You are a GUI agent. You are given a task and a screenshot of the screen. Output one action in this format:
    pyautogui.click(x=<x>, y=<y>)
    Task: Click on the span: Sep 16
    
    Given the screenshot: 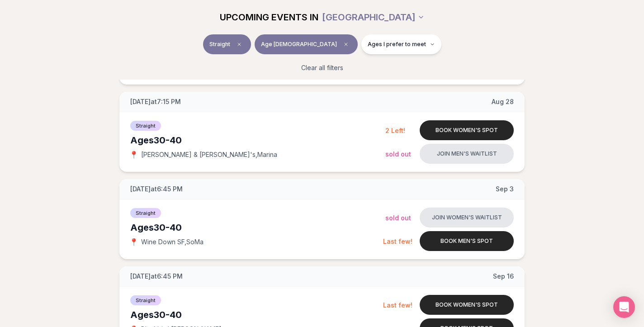 What is the action you would take?
    pyautogui.click(x=503, y=276)
    